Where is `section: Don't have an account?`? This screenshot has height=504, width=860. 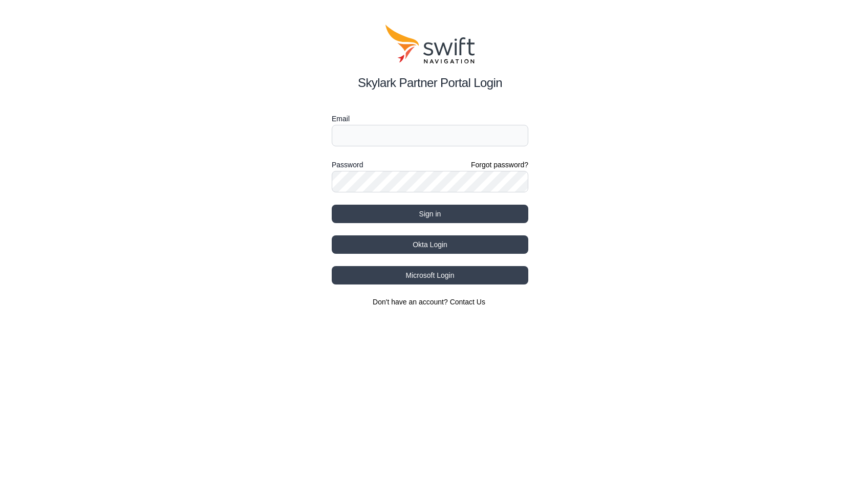 section: Don't have an account? is located at coordinates (430, 302).